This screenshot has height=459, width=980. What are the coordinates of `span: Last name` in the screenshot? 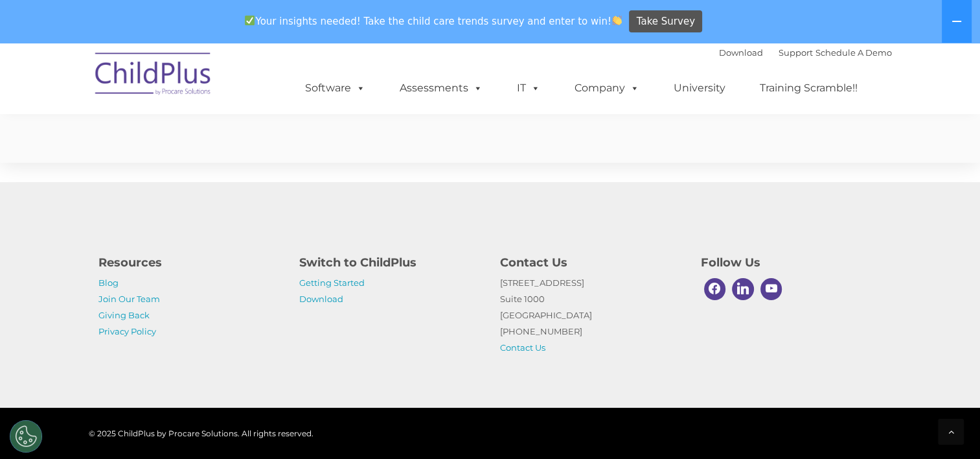 It's located at (211, 90).